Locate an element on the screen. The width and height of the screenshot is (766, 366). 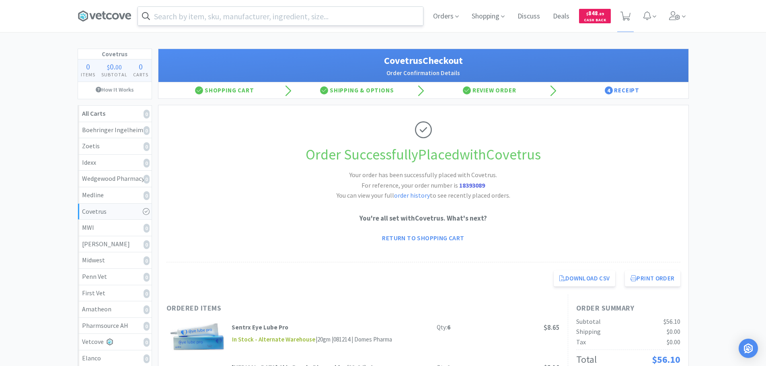
div: | 081214 | Domes Pharma is located at coordinates (361, 340).